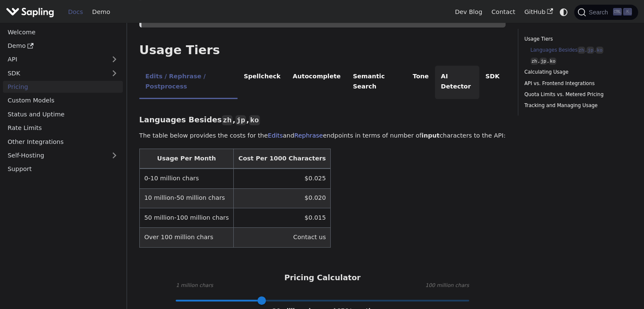  What do you see at coordinates (282, 218) in the screenshot?
I see `td: $0.015` at bounding box center [282, 218].